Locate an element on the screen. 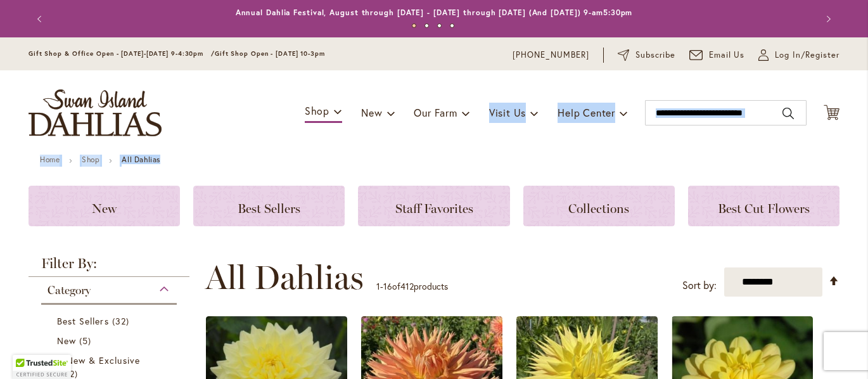 This screenshot has height=379, width=868. a: Log In/Register is located at coordinates (799, 55).